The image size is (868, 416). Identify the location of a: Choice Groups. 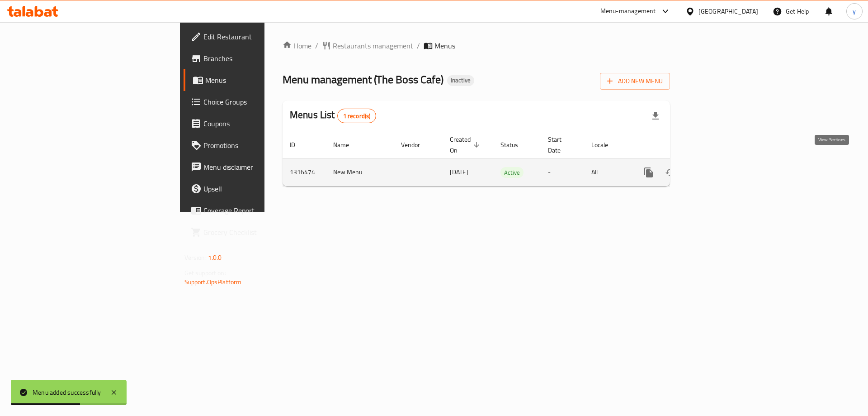
(254, 102).